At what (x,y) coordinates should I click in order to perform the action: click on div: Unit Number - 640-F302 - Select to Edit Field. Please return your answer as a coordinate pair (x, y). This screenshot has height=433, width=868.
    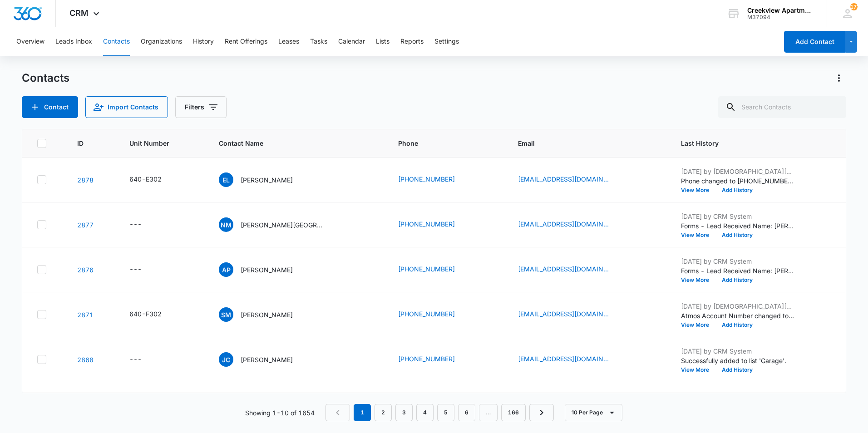
    Looking at the image, I should click on (154, 315).